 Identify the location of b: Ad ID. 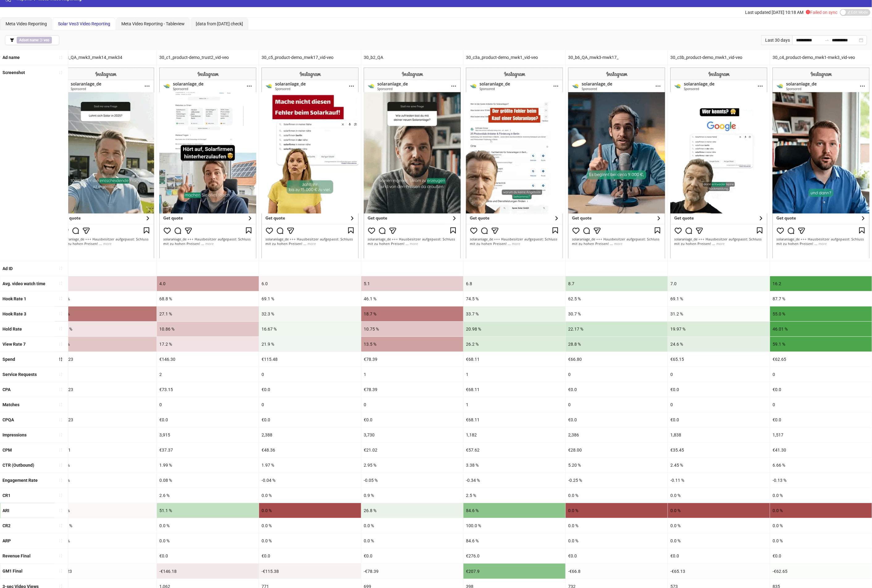
(8, 268).